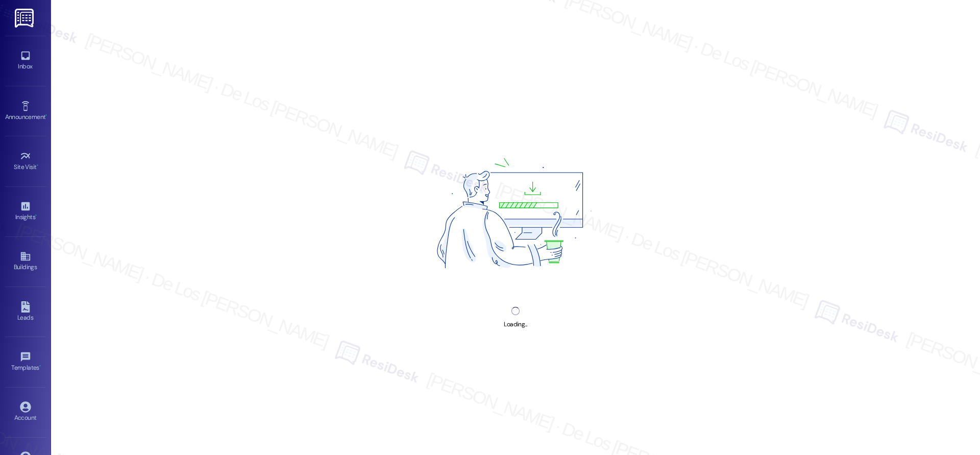 The height and width of the screenshot is (455, 980). What do you see at coordinates (26, 61) in the screenshot?
I see `a: Inbox` at bounding box center [26, 61].